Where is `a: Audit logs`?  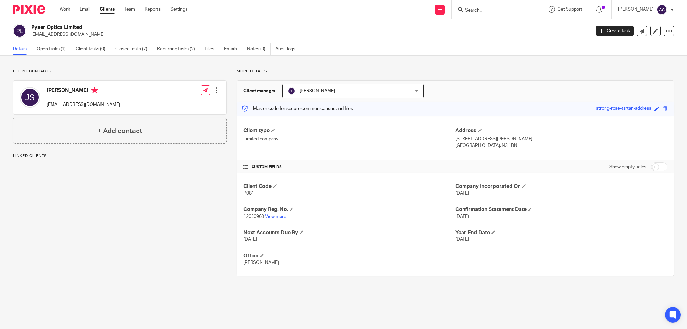 a: Audit logs is located at coordinates (288, 49).